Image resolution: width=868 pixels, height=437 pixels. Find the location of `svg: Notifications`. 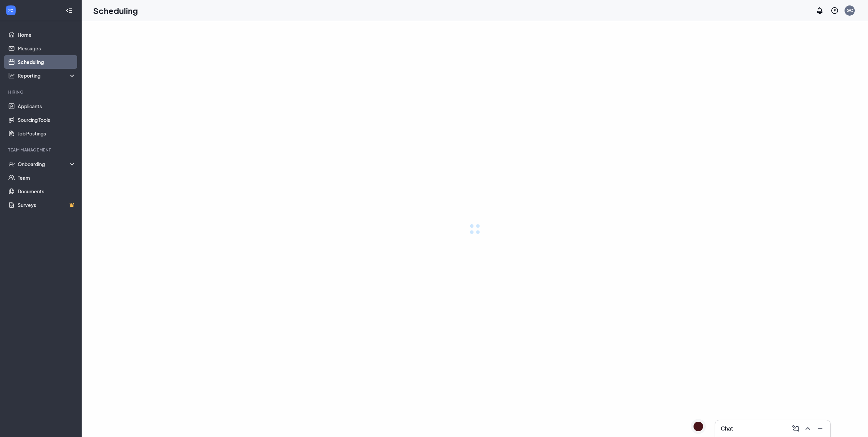

svg: Notifications is located at coordinates (820, 11).